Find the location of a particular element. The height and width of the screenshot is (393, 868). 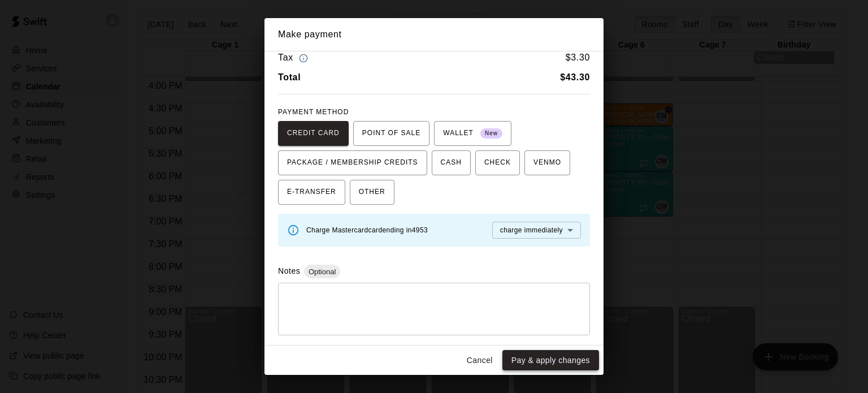

button: WALLET New is located at coordinates (472, 134).